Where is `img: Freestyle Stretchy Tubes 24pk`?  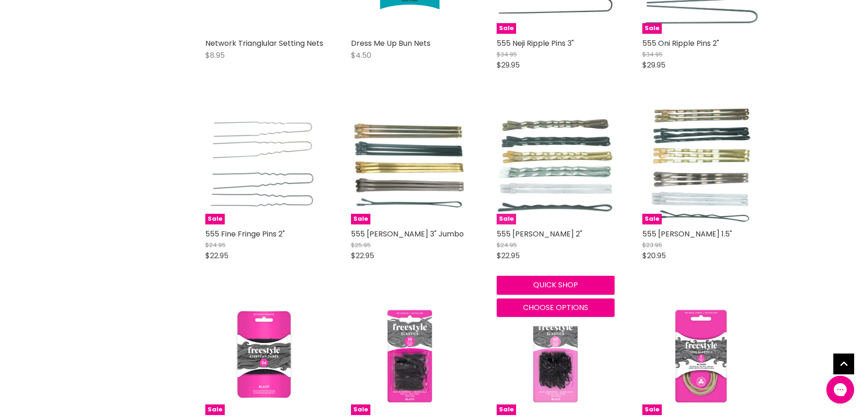 img: Freestyle Stretchy Tubes 24pk is located at coordinates (264, 356).